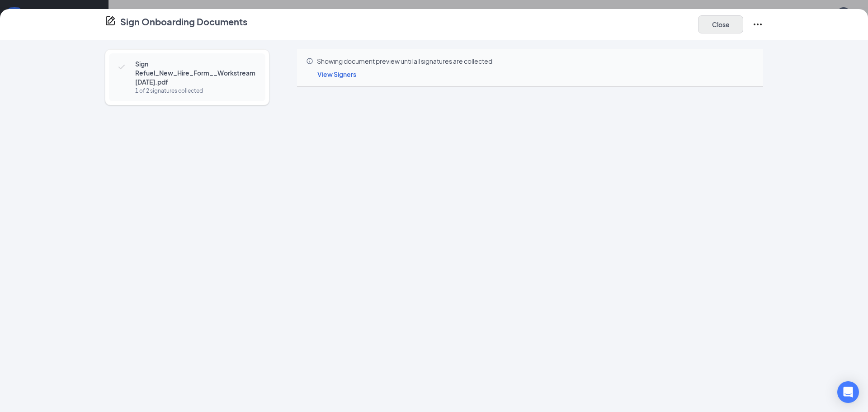 The width and height of the screenshot is (868, 412). I want to click on svg: CompanyDocumentIcon, so click(111, 21).